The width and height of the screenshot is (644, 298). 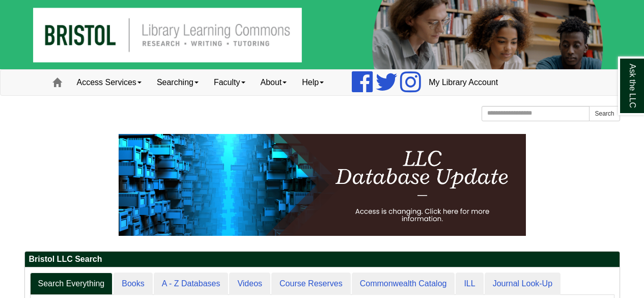 What do you see at coordinates (191, 284) in the screenshot?
I see `a: A - Z Databases` at bounding box center [191, 284].